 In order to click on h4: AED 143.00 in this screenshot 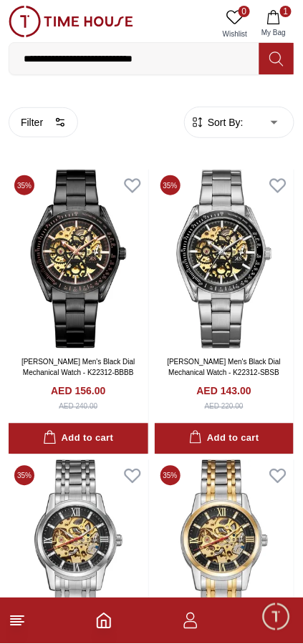, I will do `click(224, 392)`.